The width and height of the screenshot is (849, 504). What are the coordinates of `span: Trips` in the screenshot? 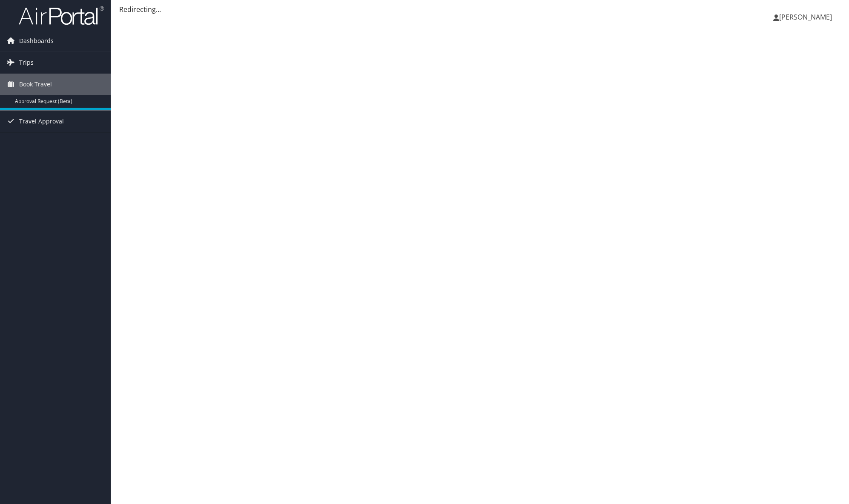 It's located at (27, 63).